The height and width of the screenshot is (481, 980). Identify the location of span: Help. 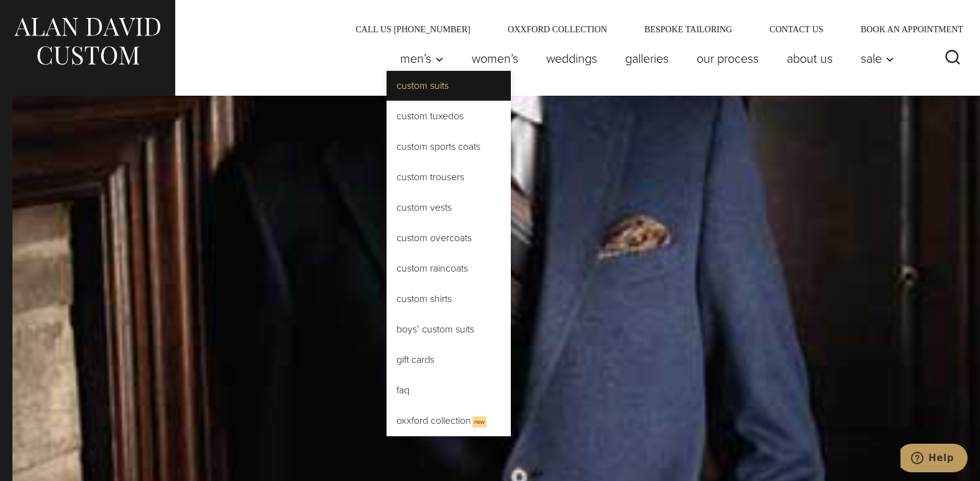
(41, 14).